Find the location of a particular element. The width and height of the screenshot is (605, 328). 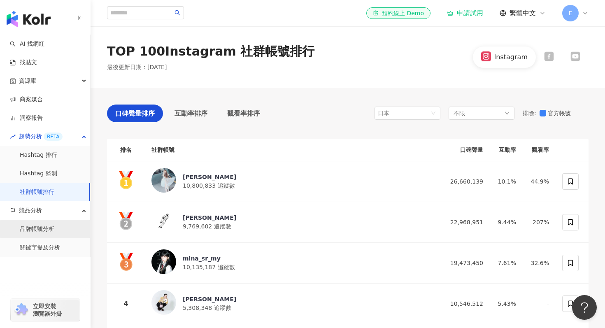

a: 社群帳號排行 is located at coordinates (37, 192).